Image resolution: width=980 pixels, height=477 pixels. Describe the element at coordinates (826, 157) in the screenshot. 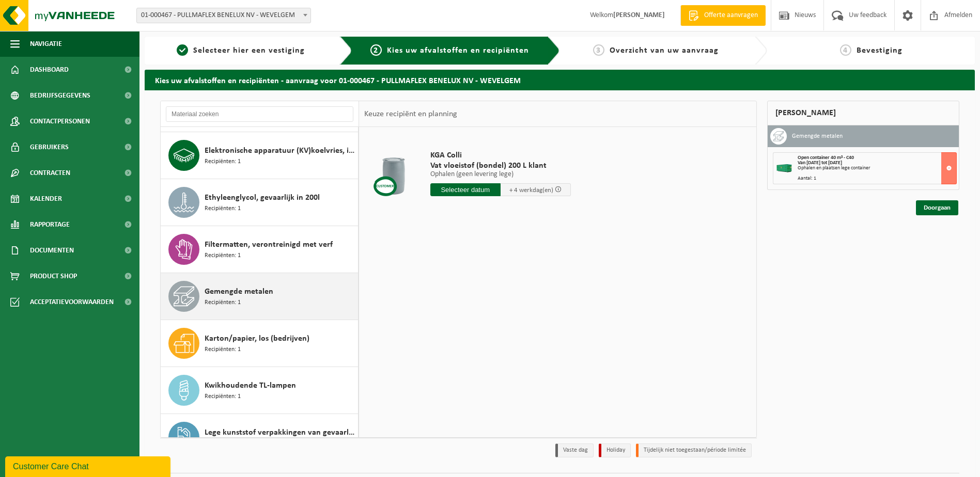

I see `span: Open container 40 m³ - C40` at that location.